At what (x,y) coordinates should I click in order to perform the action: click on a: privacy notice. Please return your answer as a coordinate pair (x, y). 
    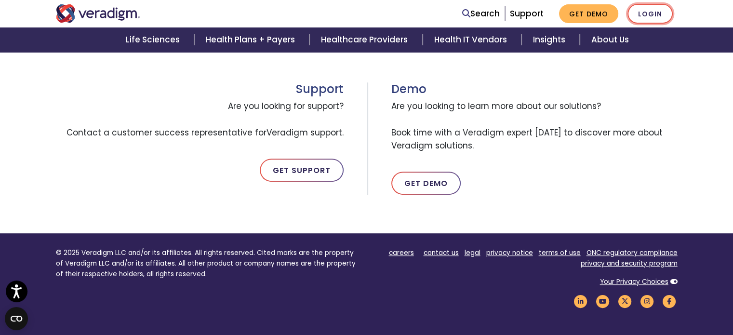
    Looking at the image, I should click on (509, 252).